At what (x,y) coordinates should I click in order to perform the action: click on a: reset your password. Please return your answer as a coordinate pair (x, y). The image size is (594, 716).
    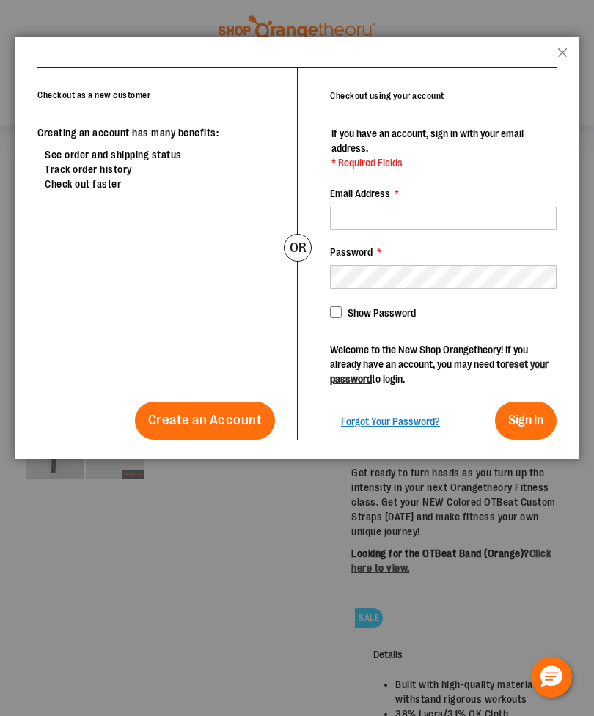
    Looking at the image, I should click on (439, 372).